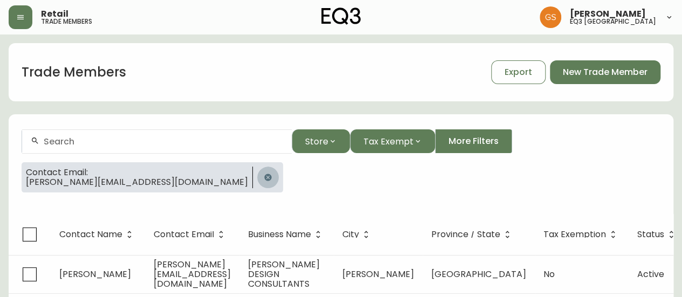 This screenshot has width=682, height=297. I want to click on span: Active, so click(651, 274).